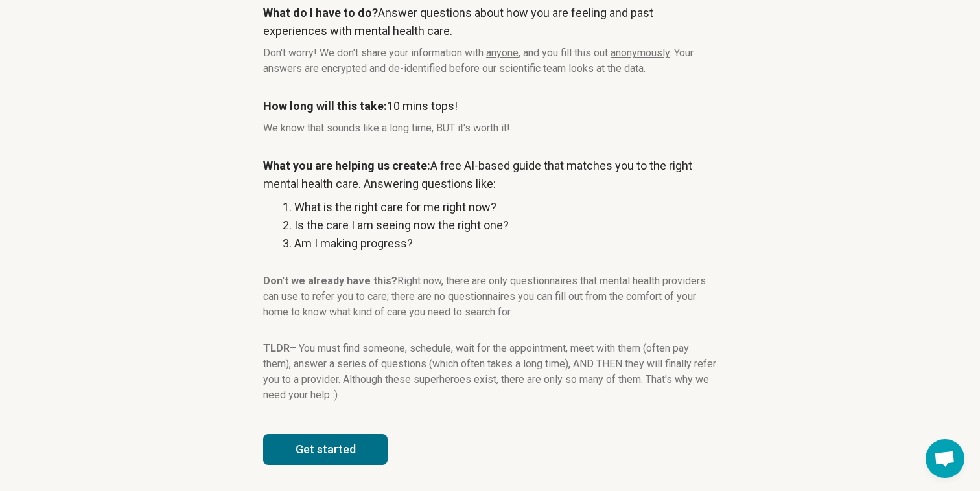  I want to click on p: Don't worry! We don't share your information with , and you fill this out . Your answers are encr..., so click(490, 61).